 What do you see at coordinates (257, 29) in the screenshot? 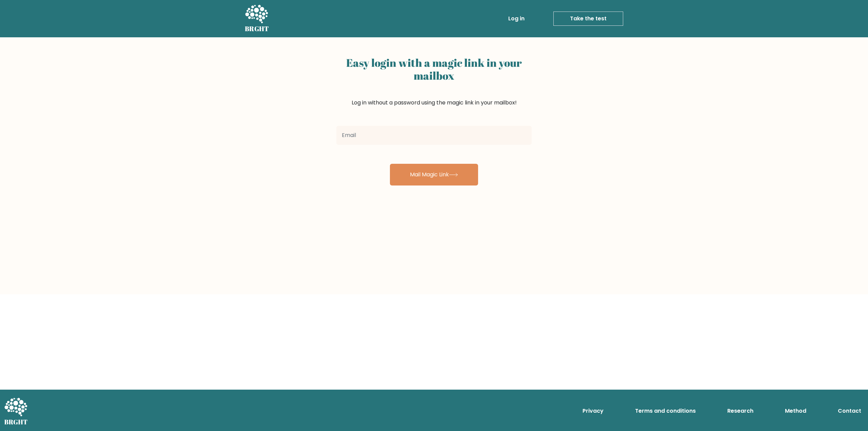
I see `h5: BRGHT` at bounding box center [257, 29].